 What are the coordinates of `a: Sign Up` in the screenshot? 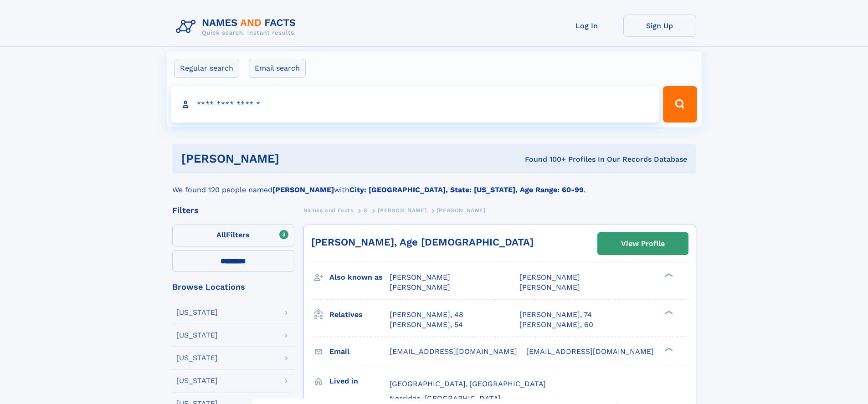 It's located at (659, 26).